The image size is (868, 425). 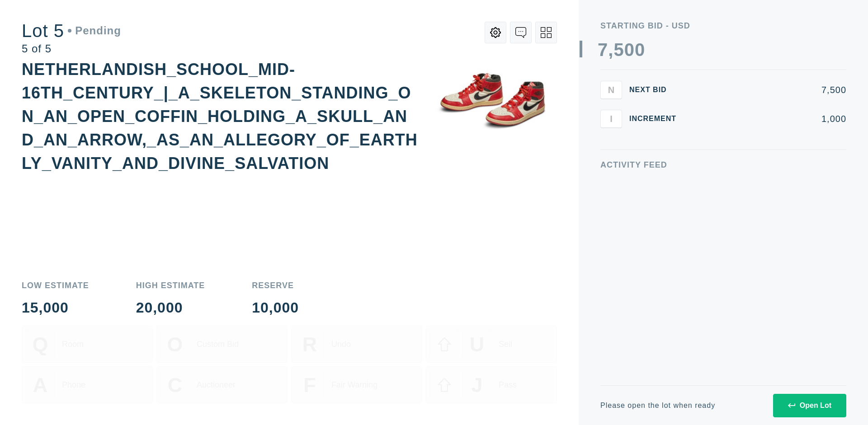 What do you see at coordinates (220, 116) in the screenshot?
I see `div: NETHERLANDISH_SCHOOL_MID-16TH_CENTURY_|_A_SKELETON_STANDING_ON_AN_OPEN_COFFIN_HOLDING_A_SKULL_AND...` at bounding box center [220, 116].